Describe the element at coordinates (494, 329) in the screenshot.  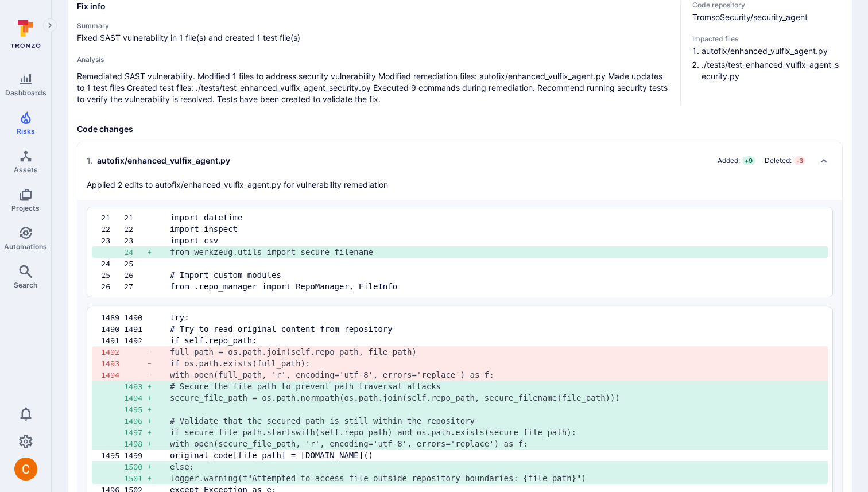
I see `pre: # Try to read original content from repository` at that location.